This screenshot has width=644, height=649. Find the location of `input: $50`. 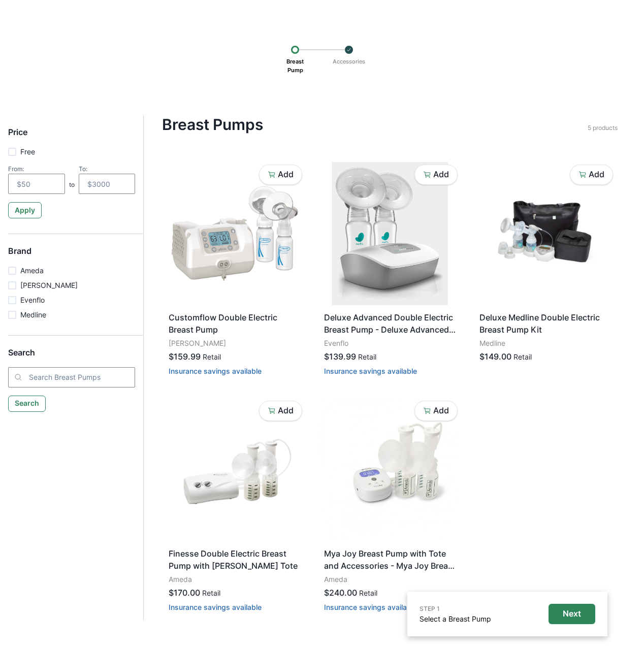

input: $50 is located at coordinates (37, 184).